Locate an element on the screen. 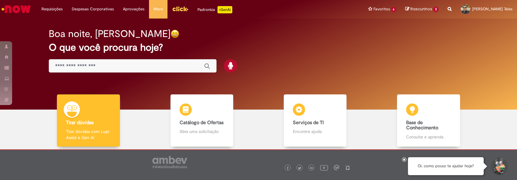  img: click_logo_yellow_360x200.png is located at coordinates (180, 9).